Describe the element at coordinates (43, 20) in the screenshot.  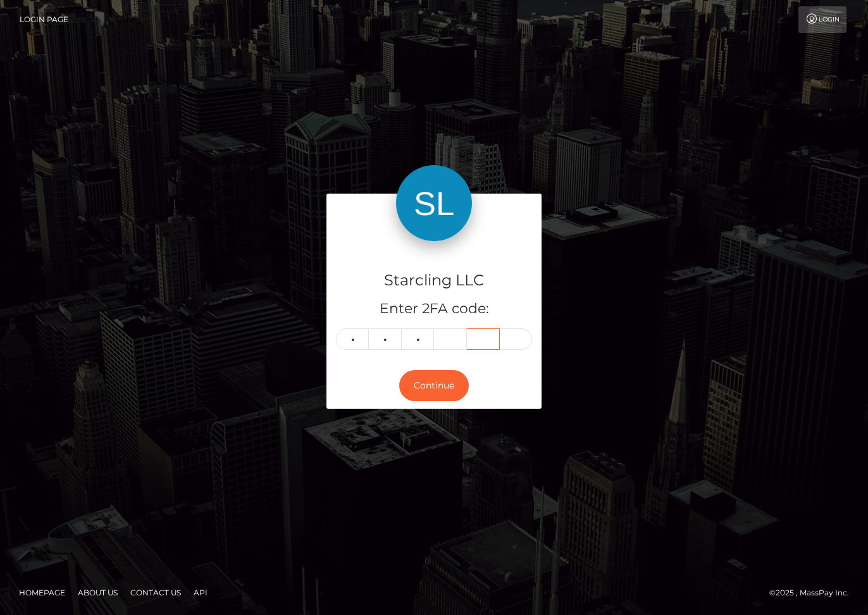
I see `a: Login Page` at that location.